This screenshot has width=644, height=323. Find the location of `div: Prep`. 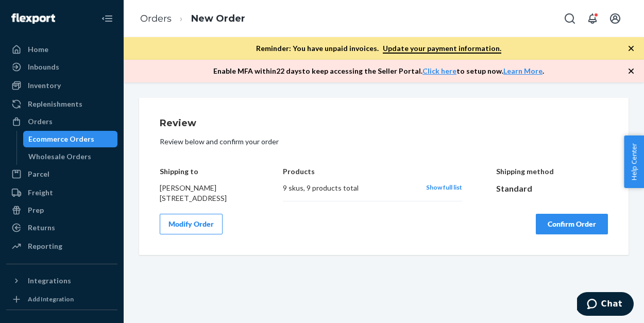

div: Prep is located at coordinates (35, 210).